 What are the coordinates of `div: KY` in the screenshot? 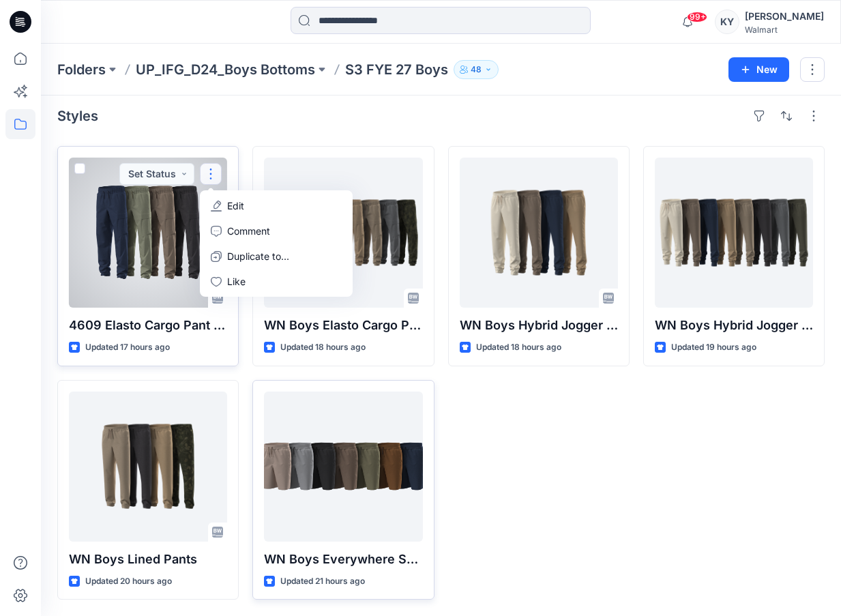 It's located at (727, 21).